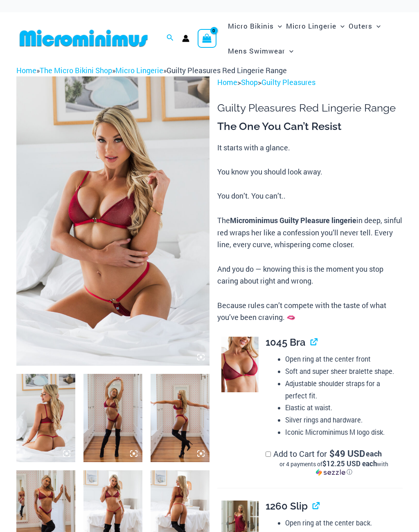 The width and height of the screenshot is (419, 532). What do you see at coordinates (185, 38) in the screenshot?
I see `a: Account icon link` at bounding box center [185, 38].